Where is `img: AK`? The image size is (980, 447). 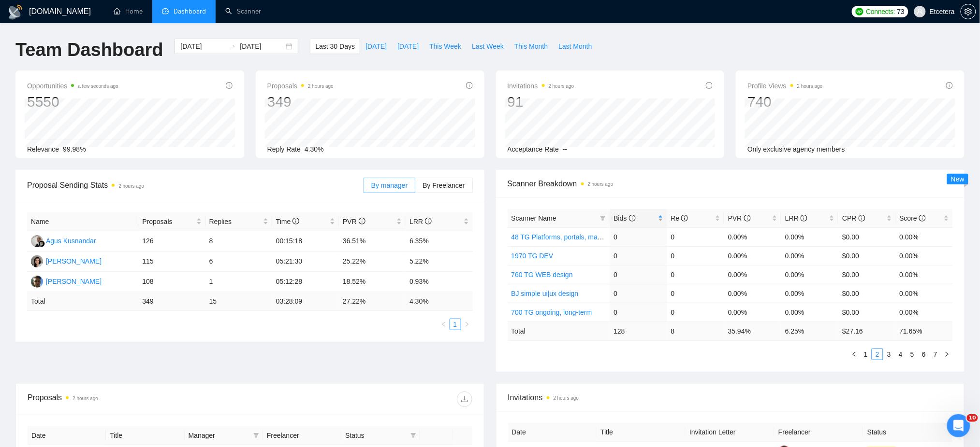 img: AK is located at coordinates (37, 241).